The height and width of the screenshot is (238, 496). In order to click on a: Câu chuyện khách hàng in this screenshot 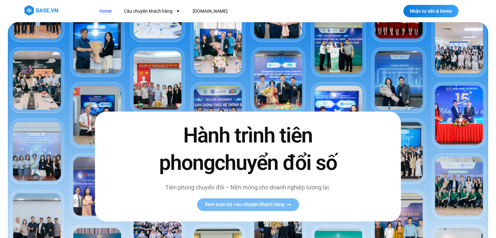, I will do `click(152, 11)`.